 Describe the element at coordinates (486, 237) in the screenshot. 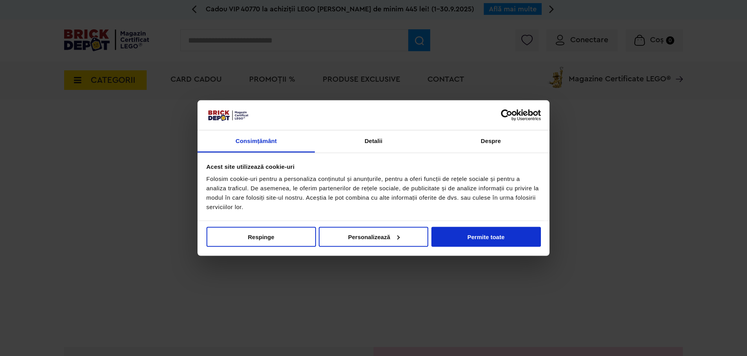

I see `button: Permite toate` at that location.